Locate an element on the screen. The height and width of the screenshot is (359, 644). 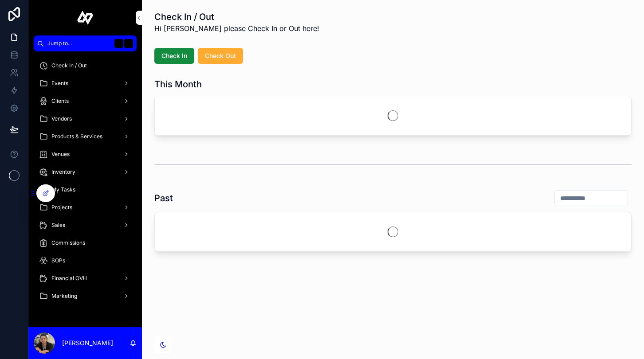
a: Vendors is located at coordinates (85, 119).